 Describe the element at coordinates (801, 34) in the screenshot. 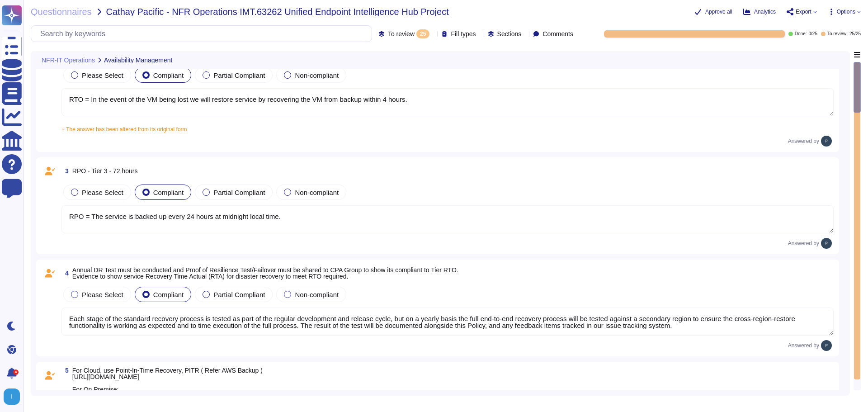

I see `span: Done:` at that location.